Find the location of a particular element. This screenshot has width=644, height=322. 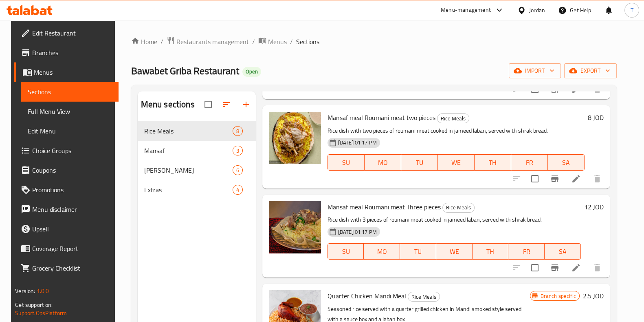

span: Branch specific is located at coordinates (558, 295).